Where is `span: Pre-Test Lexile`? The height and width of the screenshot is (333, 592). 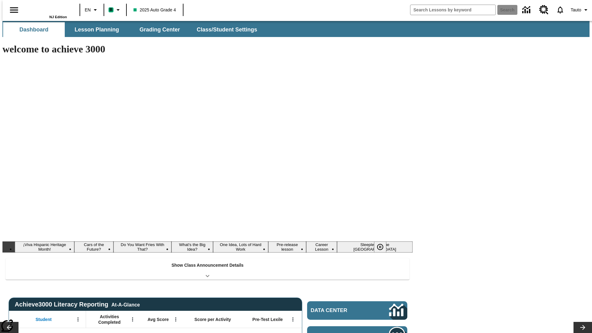 span: Pre-Test Lexile is located at coordinates (268, 319).